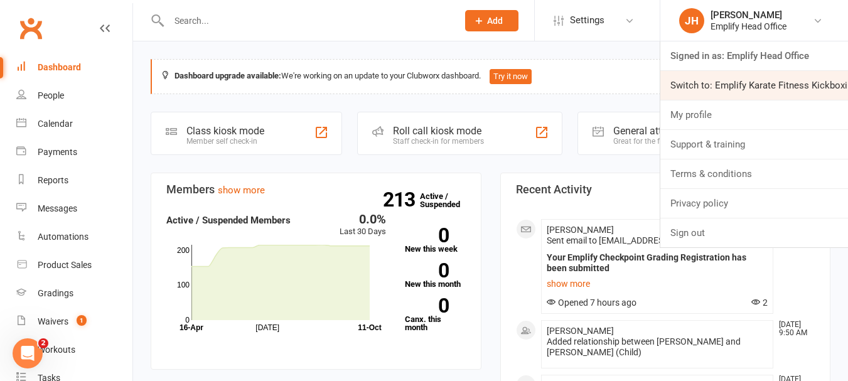  Describe the element at coordinates (65, 265) in the screenshot. I see `div: Product Sales` at that location.